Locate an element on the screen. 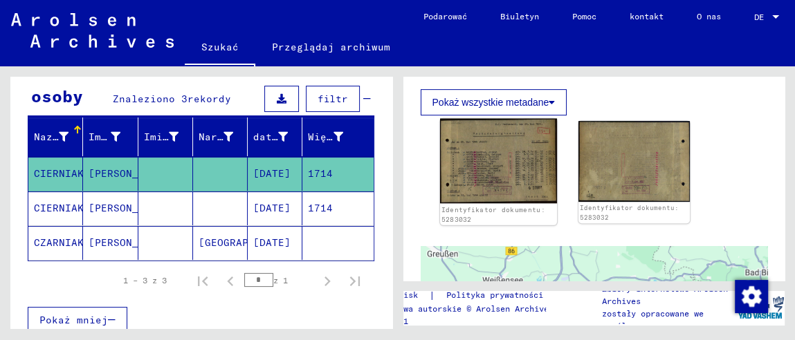 The image size is (795, 340). button: filtr is located at coordinates (333, 99).